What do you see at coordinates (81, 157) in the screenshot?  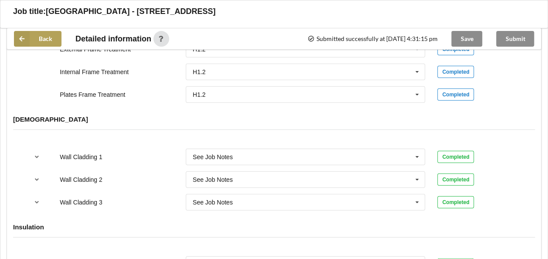 I see `label: Wall Cladding 1` at bounding box center [81, 157].